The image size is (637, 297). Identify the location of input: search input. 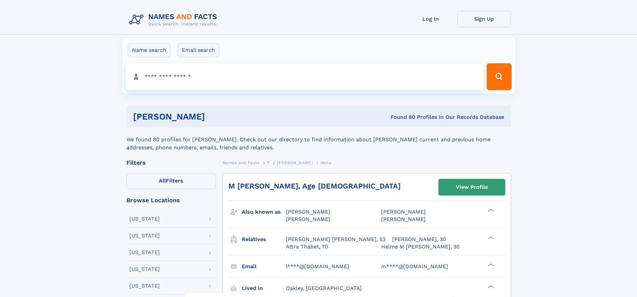
(305, 77).